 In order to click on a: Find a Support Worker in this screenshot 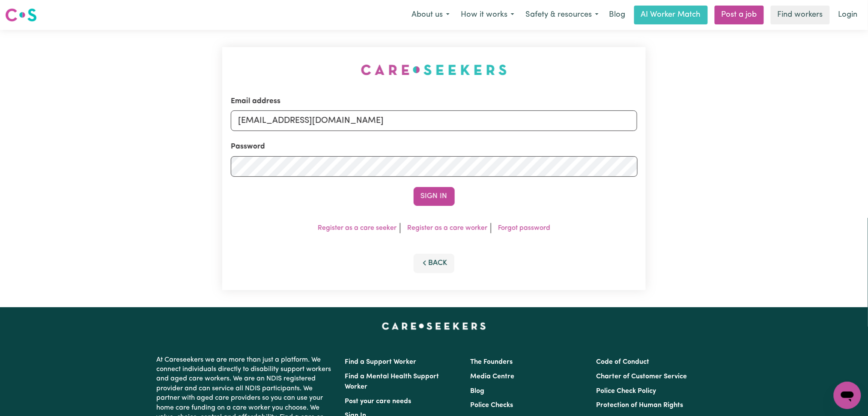, I will do `click(381, 362)`.